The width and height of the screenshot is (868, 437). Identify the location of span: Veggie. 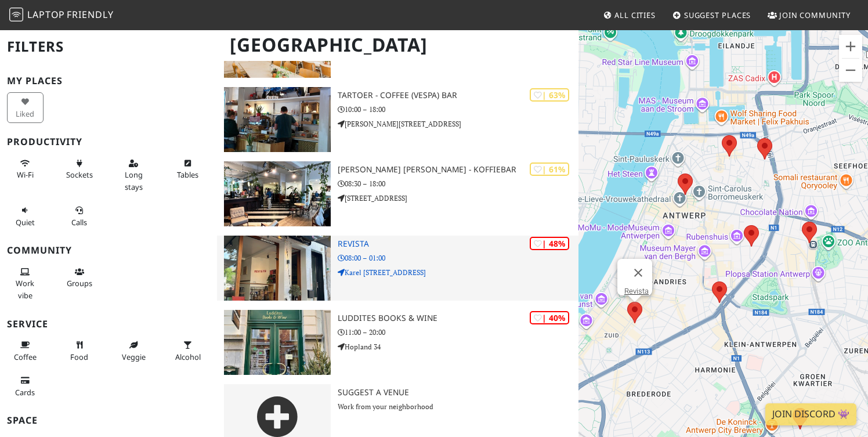
(133, 356).